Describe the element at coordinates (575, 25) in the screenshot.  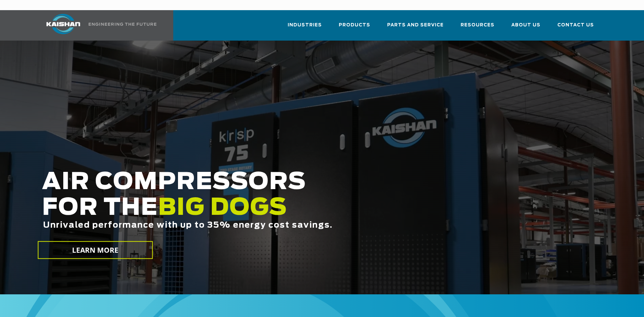
I see `span: Contact Us` at that location.